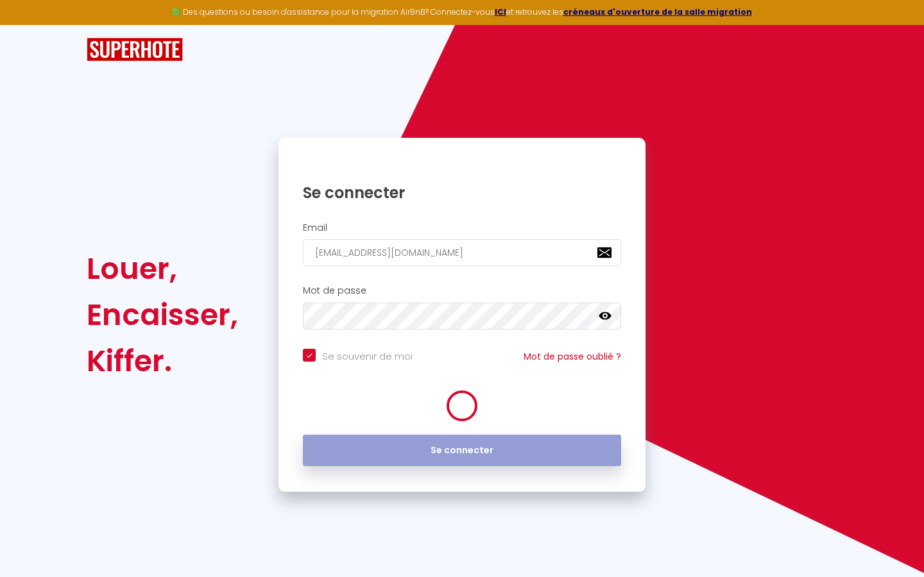 Image resolution: width=924 pixels, height=577 pixels. Describe the element at coordinates (462, 451) in the screenshot. I see `button: Se connecter` at that location.